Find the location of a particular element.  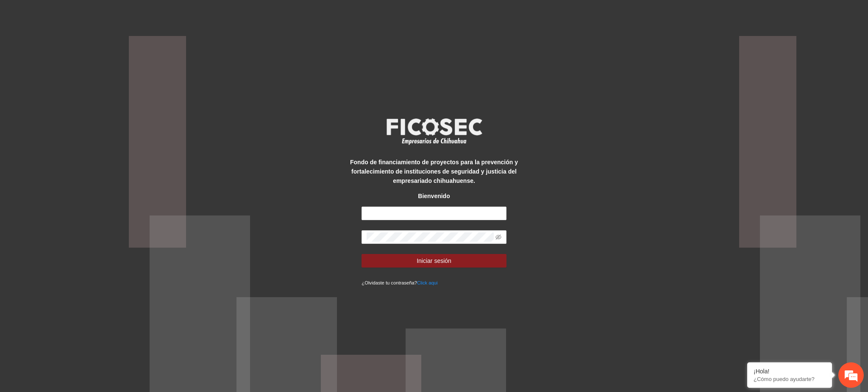

strong: Bienvenido is located at coordinates (434, 196).